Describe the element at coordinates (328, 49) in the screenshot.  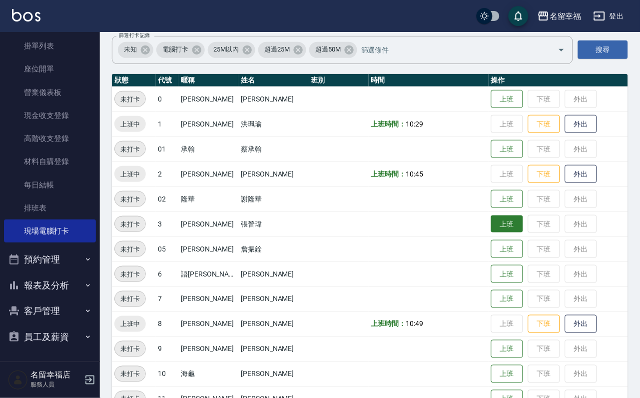
I see `span: 超過50M` at that location.